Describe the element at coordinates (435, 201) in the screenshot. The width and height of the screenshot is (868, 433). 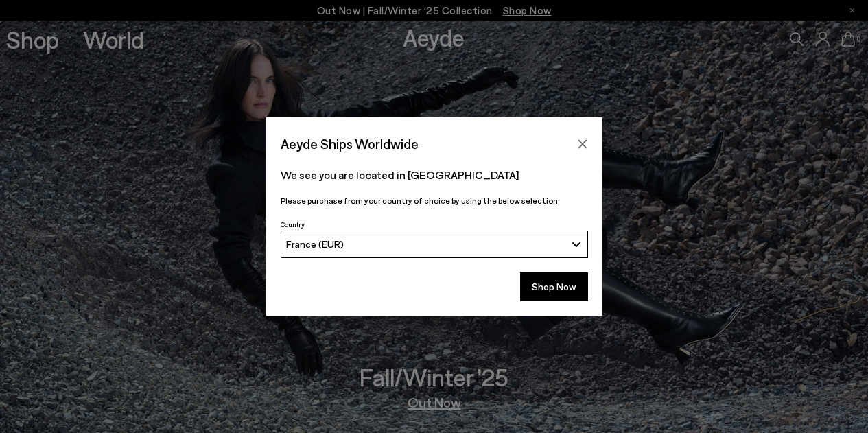
I see `p: Please purchase from your country of choice by using the below selection:` at that location.